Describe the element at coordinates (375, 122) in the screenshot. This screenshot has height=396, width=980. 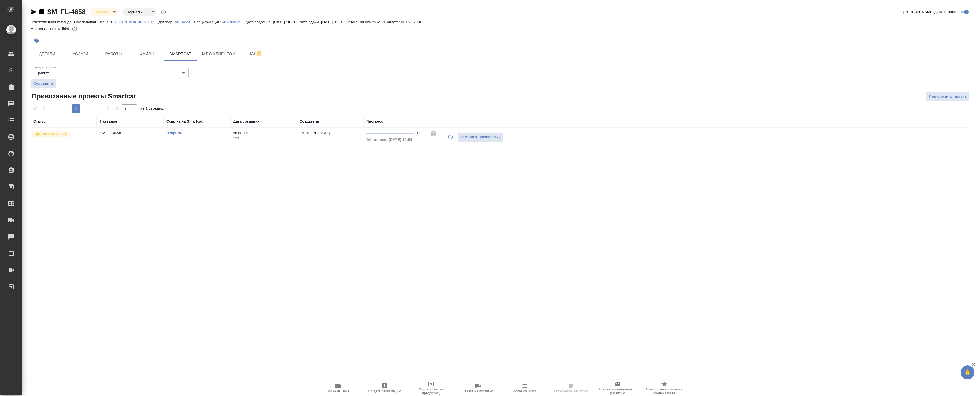
I see `div: Прогресс` at that location.